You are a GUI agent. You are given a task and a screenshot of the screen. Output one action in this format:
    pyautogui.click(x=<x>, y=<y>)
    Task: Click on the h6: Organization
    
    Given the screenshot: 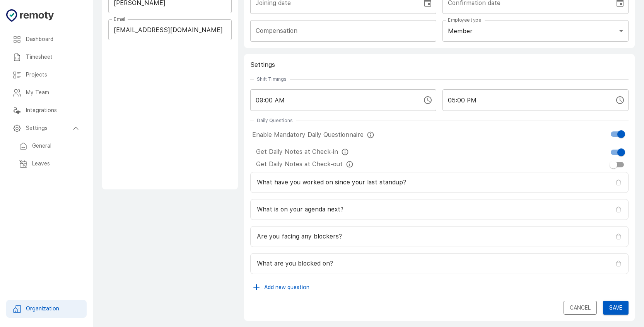 What is the action you would take?
    pyautogui.click(x=53, y=309)
    